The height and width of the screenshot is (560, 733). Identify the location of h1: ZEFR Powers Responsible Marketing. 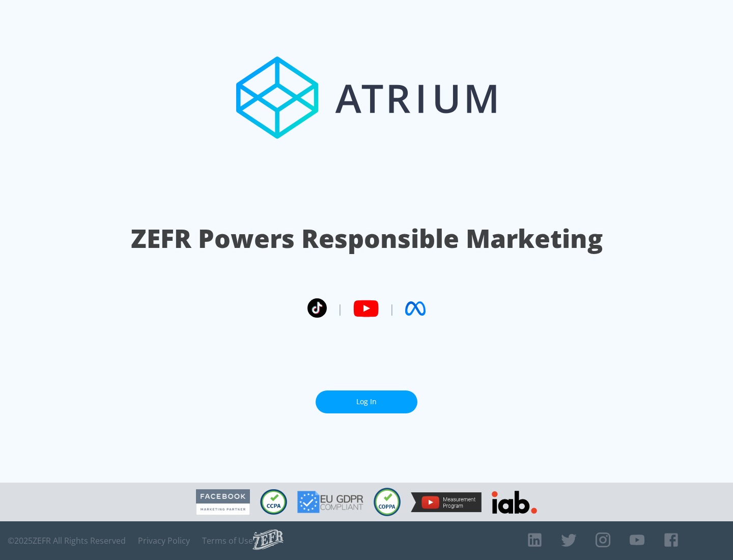
(366, 239).